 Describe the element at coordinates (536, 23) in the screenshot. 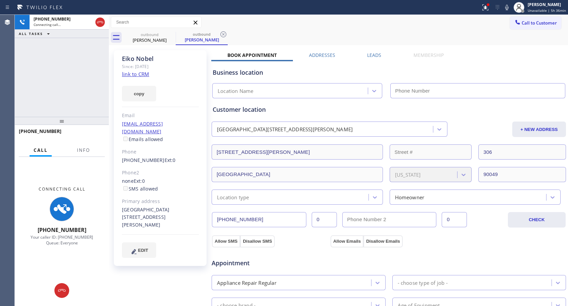

I see `button: Call to Customer` at that location.